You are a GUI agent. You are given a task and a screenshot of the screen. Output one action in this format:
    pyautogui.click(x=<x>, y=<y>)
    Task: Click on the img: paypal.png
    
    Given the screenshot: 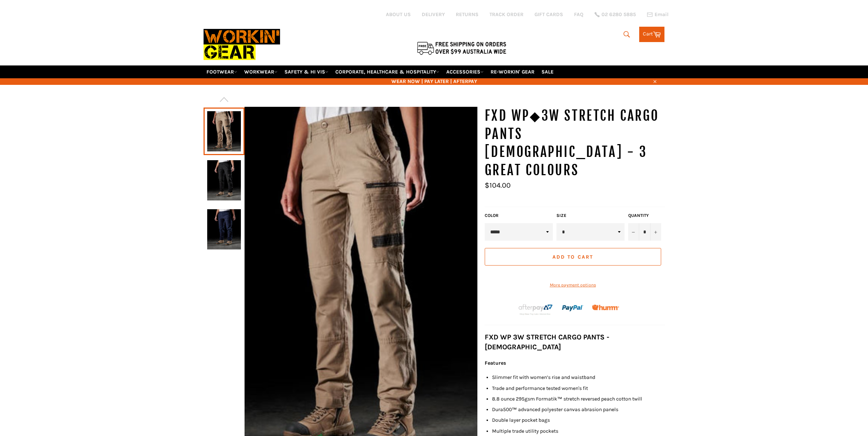 What is the action you would take?
    pyautogui.click(x=572, y=308)
    